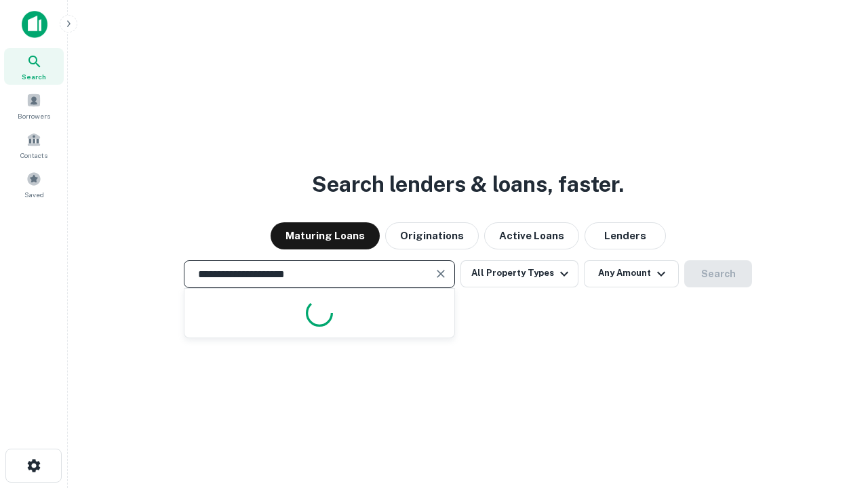 The width and height of the screenshot is (868, 488). What do you see at coordinates (468, 185) in the screenshot?
I see `h3: Search lenders & loans, faster.` at bounding box center [468, 185].